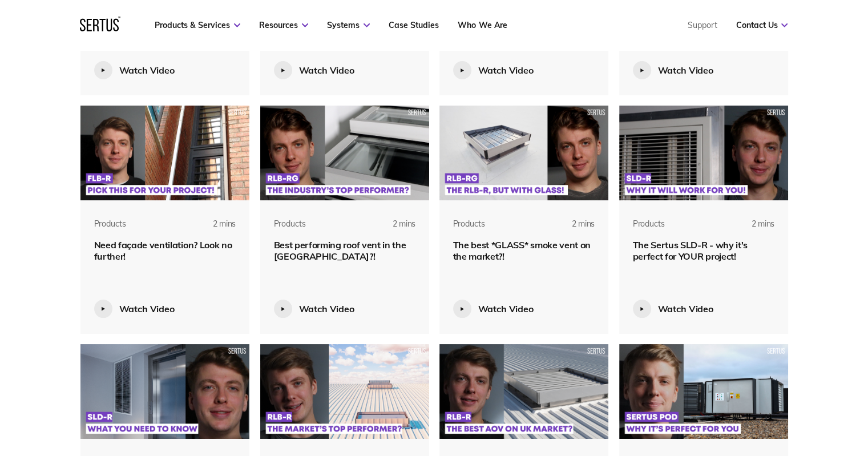  I want to click on div: Chat Widget, so click(765, 390).